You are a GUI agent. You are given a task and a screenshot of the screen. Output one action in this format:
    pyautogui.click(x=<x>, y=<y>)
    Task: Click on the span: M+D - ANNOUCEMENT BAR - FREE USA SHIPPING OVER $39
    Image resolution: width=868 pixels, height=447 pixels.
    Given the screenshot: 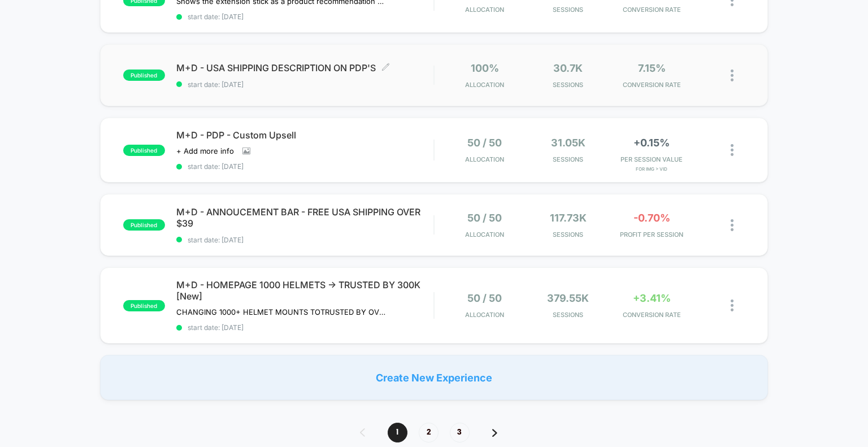 What is the action you would take?
    pyautogui.click(x=305, y=217)
    